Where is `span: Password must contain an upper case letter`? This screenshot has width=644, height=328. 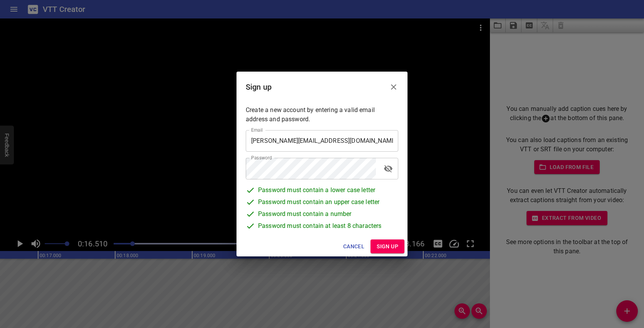
span: Password must contain an upper case letter is located at coordinates (319, 203).